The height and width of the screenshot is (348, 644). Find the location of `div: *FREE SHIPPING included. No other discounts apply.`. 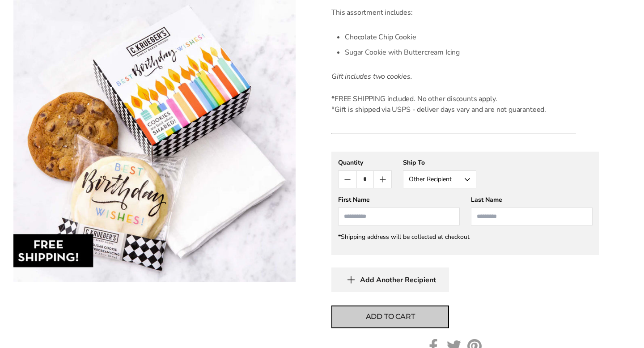

div: *FREE SHIPPING included. No other discounts apply. is located at coordinates (454, 99).